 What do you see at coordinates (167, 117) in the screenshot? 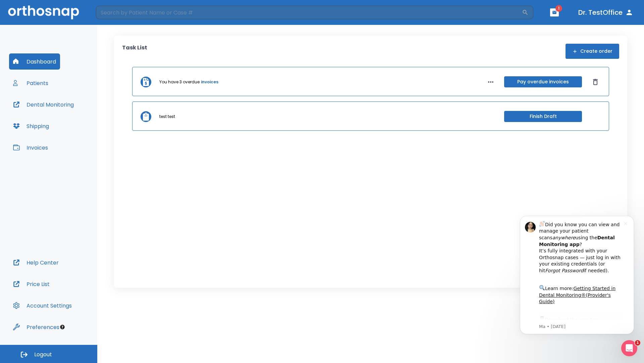
I see `p: test test` at bounding box center [167, 117].